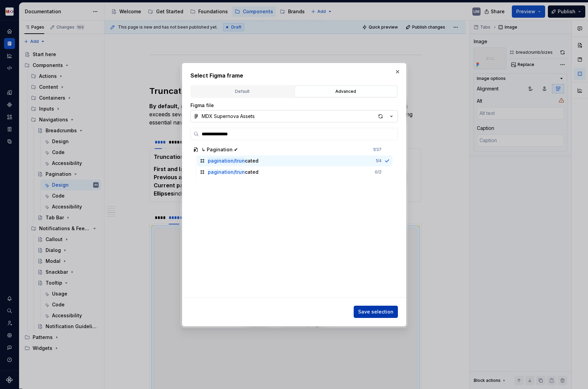  What do you see at coordinates (376, 312) in the screenshot?
I see `span: Save selection` at bounding box center [376, 312].